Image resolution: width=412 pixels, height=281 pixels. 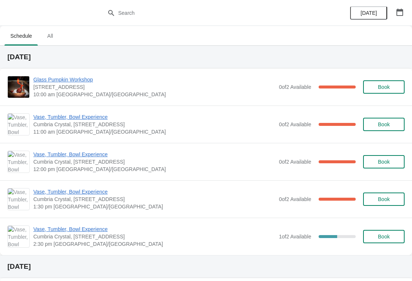 I want to click on span: 1 of 2 Available, so click(x=295, y=237).